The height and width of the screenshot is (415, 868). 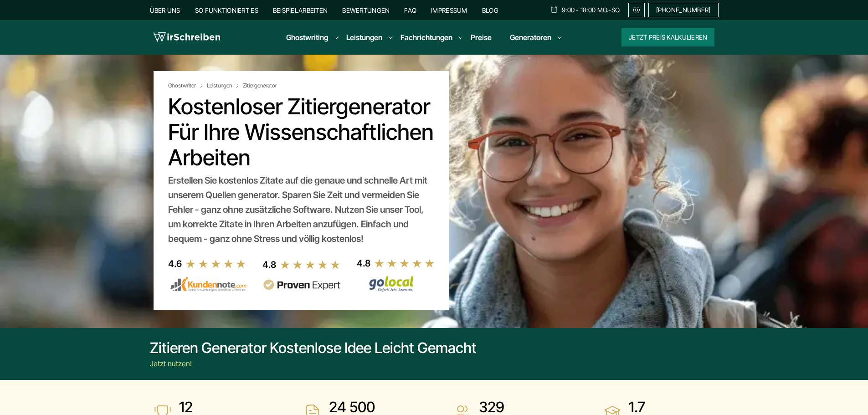 What do you see at coordinates (449, 10) in the screenshot?
I see `a: Impressum` at bounding box center [449, 10].